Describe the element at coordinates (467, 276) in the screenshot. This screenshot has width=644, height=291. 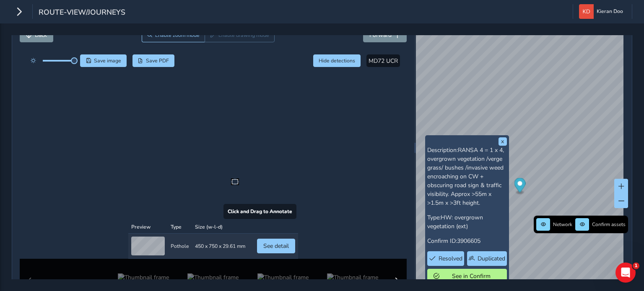
I see `button: See in Confirm` at that location.